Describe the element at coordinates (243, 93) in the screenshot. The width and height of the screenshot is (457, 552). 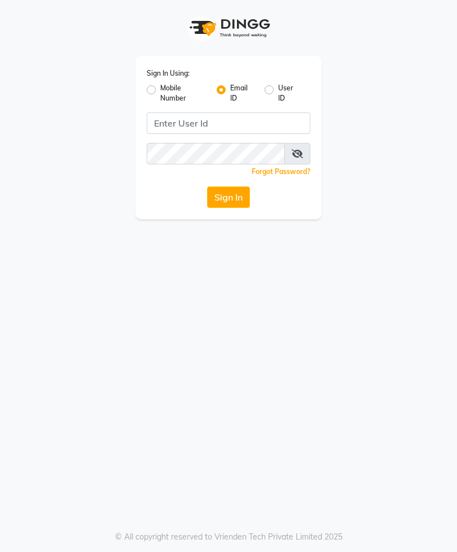
I see `label: Email ID` at that location.